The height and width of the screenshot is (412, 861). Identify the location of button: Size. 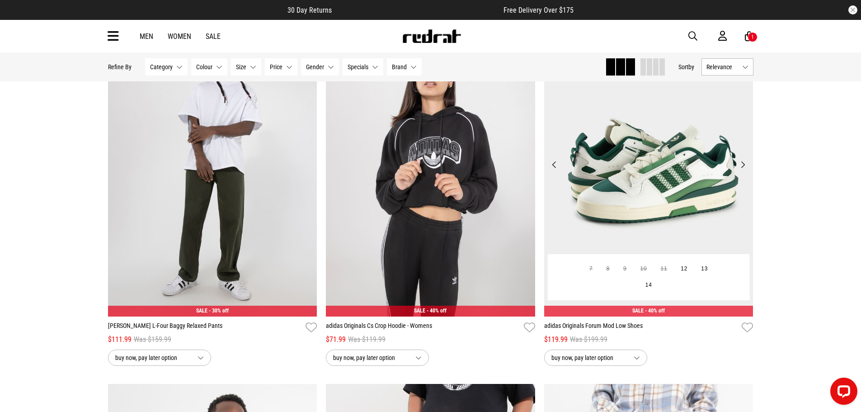
(246, 67).